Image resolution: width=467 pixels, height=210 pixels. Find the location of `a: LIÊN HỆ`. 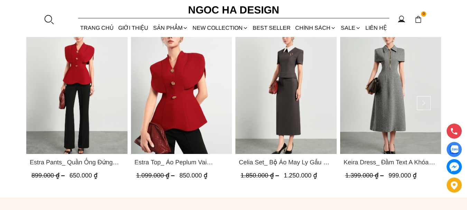

a: LIÊN HỆ is located at coordinates (376, 28).